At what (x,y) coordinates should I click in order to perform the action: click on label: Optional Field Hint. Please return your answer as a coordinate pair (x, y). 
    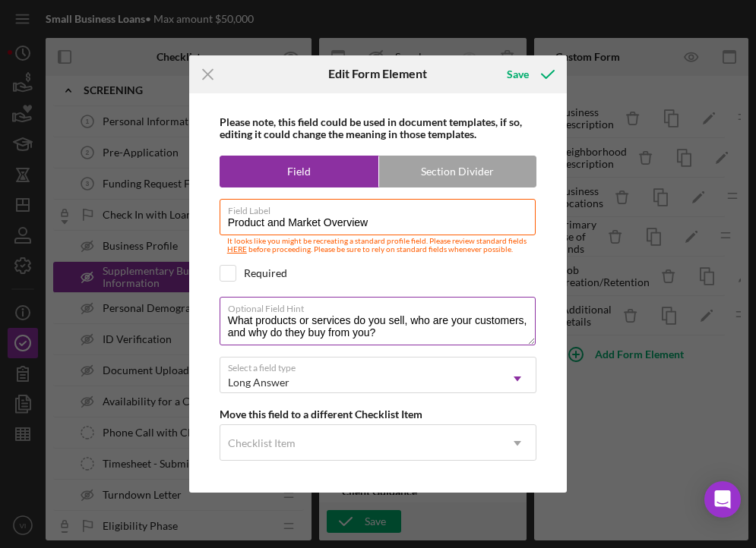
    Looking at the image, I should click on (382, 306).